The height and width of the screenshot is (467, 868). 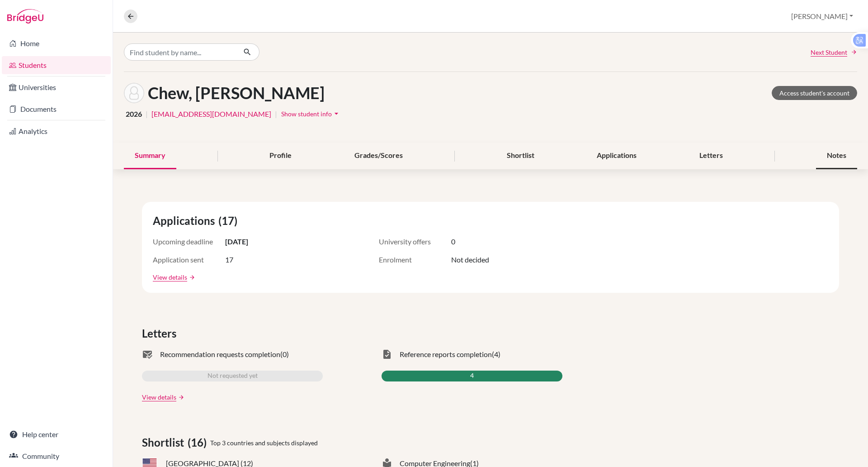 What do you see at coordinates (133, 114) in the screenshot?
I see `span: 2026` at bounding box center [133, 114].